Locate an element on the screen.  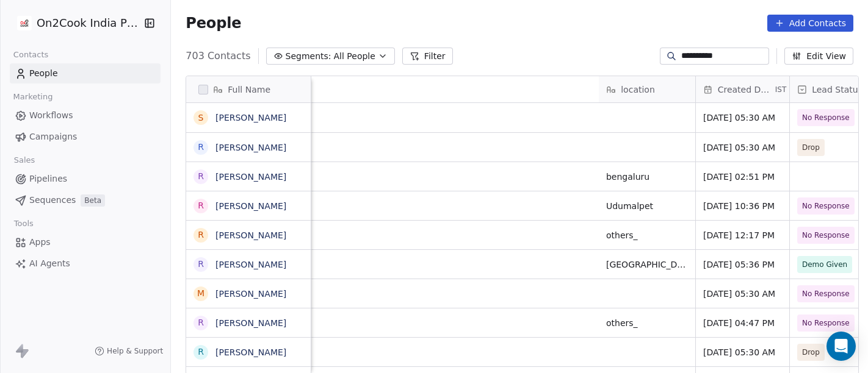
button: Add Contacts is located at coordinates (810, 23).